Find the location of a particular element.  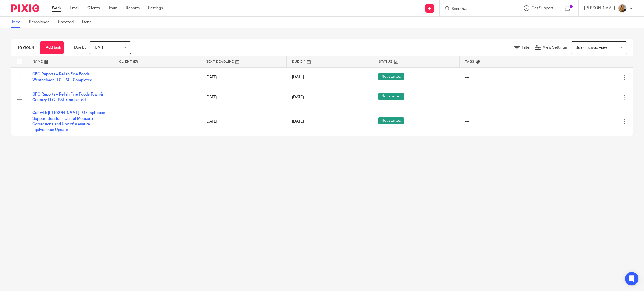

p: Due by is located at coordinates (80, 47).